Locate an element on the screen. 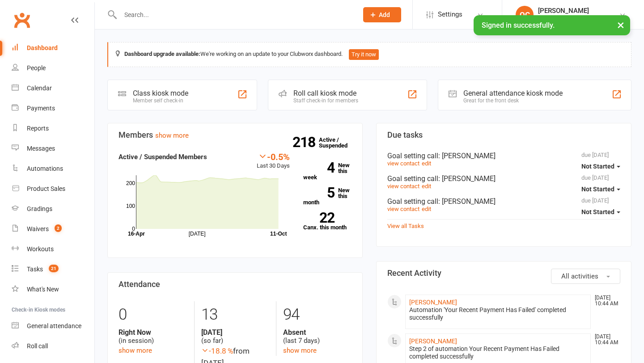 This screenshot has width=644, height=363. div: -0.5% is located at coordinates (273, 157).